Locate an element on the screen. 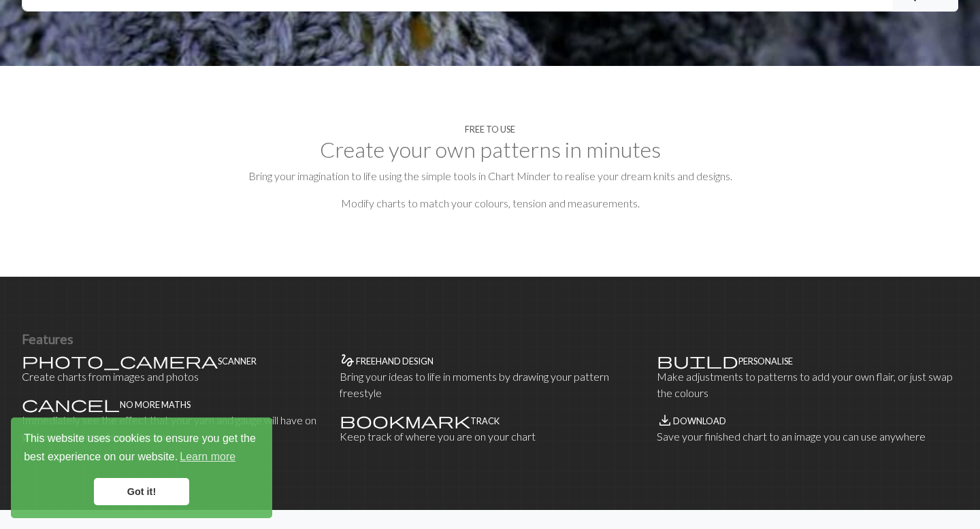 The width and height of the screenshot is (980, 529). a: learn more about cookies is located at coordinates (207, 457).